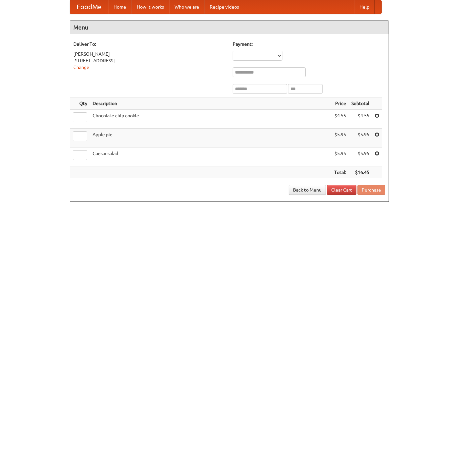 This screenshot has height=469, width=451. I want to click on th: Qty, so click(80, 103).